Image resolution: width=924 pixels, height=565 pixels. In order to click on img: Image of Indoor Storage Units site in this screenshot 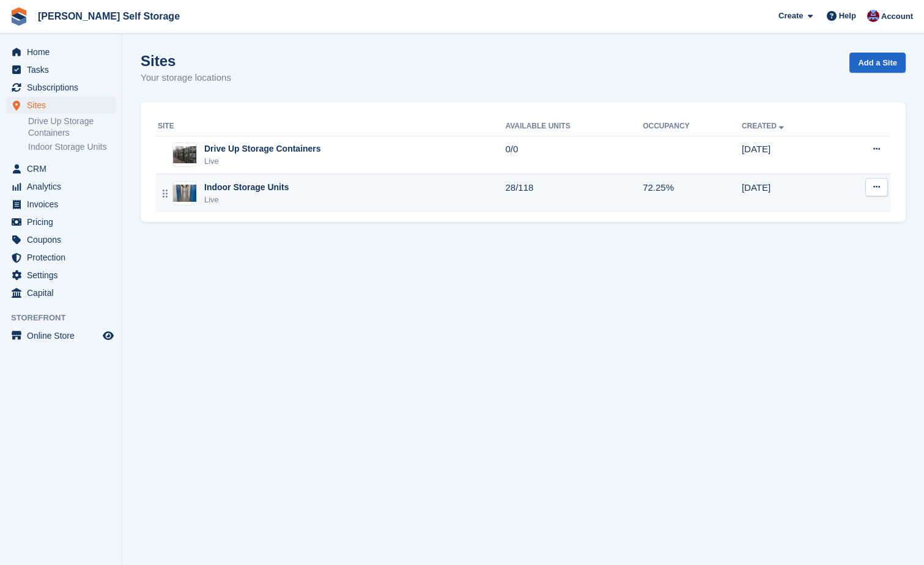, I will do `click(185, 193)`.